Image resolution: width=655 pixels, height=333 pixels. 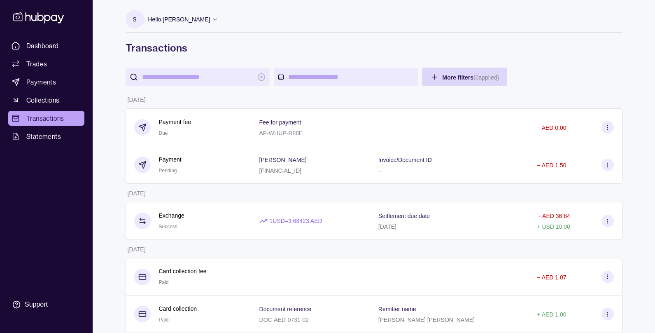 What do you see at coordinates (296, 221) in the screenshot?
I see `p: 1 USD = 3.68423 AED` at bounding box center [296, 221].